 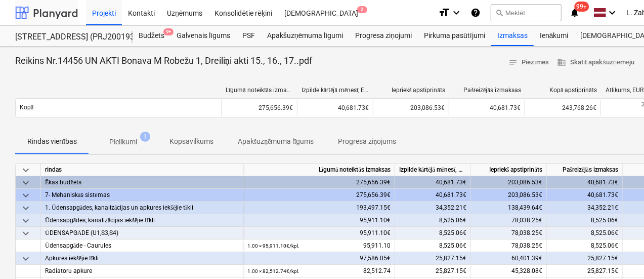 What do you see at coordinates (119, 208) in the screenshot?
I see `span: 1. Ūdensapgādes, kanalizācijas un apkures iekšējie tīkli` at bounding box center [119, 208].